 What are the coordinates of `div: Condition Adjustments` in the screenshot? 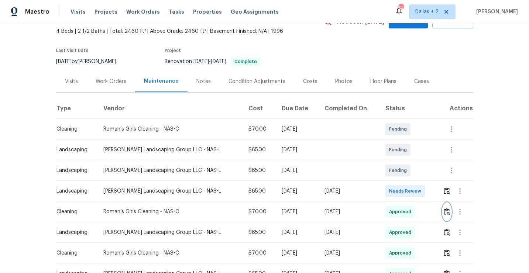 It's located at (257, 82).